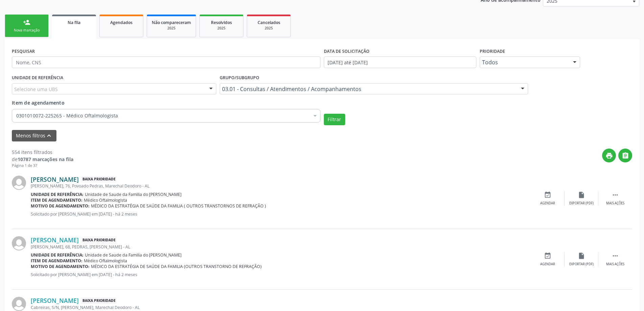 This screenshot has width=644, height=311. What do you see at coordinates (609, 156) in the screenshot?
I see `i: print` at bounding box center [609, 156].